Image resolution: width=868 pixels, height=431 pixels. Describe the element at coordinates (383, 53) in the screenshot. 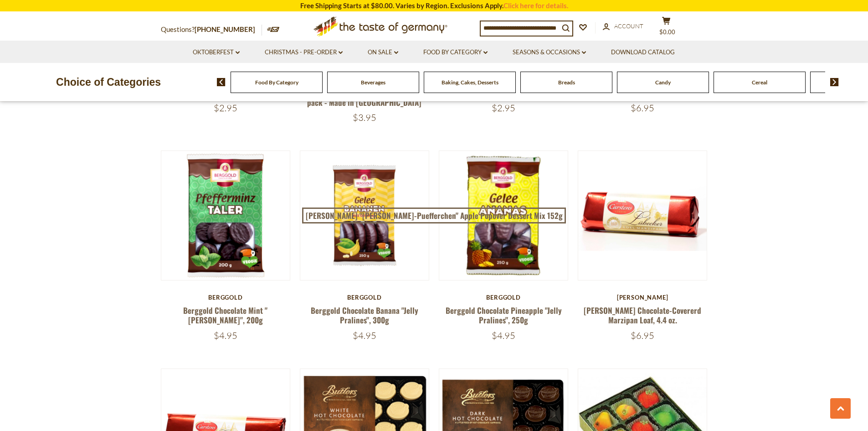

I see `a: On Sale` at that location.